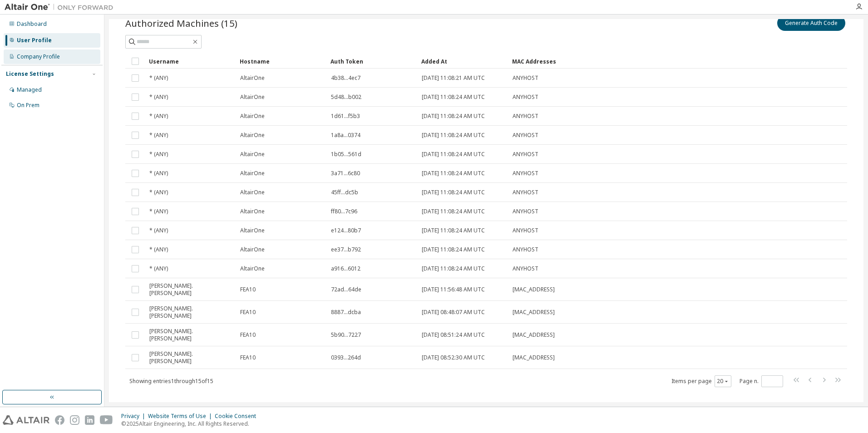  Describe the element at coordinates (29, 90) in the screenshot. I see `div: Managed` at that location.